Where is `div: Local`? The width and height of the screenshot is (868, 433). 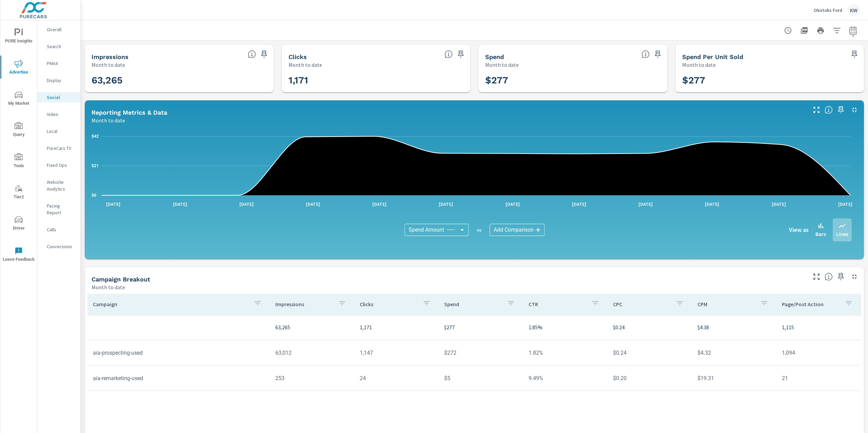 div: Local is located at coordinates (59, 131).